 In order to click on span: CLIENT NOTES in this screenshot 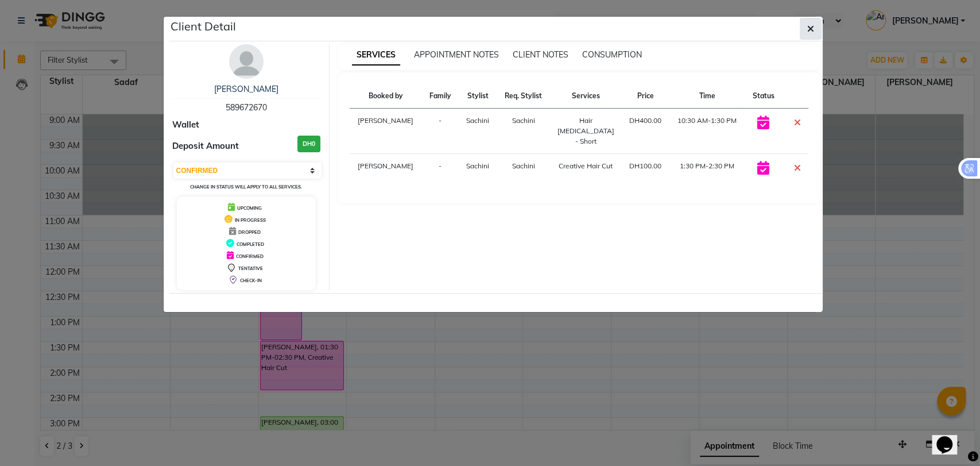, I will do `click(540, 55)`.